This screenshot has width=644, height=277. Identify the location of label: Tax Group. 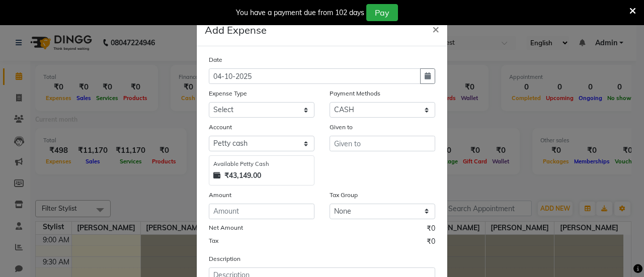
(344, 195).